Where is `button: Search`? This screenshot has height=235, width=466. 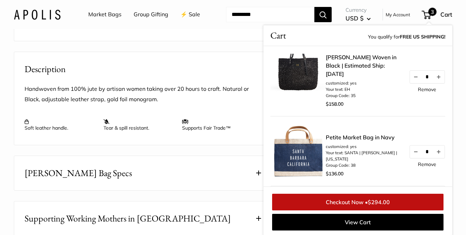
button: Search is located at coordinates (323, 15).